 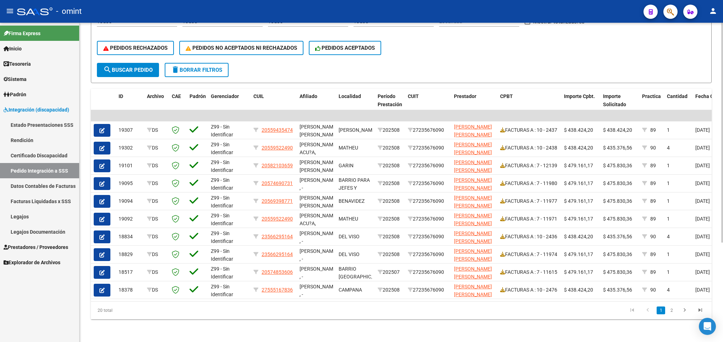 What do you see at coordinates (529, 236) in the screenshot?
I see `div: FACTURAS A : 10 - 2436` at bounding box center [529, 236].